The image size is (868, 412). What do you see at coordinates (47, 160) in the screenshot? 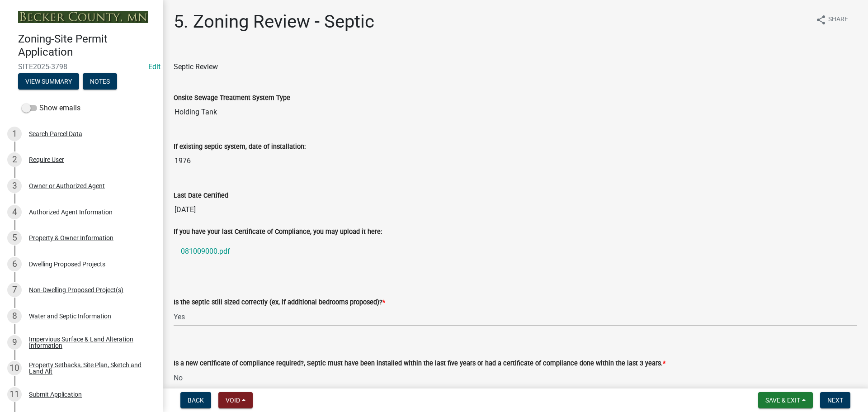
I see `div: Require User` at bounding box center [47, 160].